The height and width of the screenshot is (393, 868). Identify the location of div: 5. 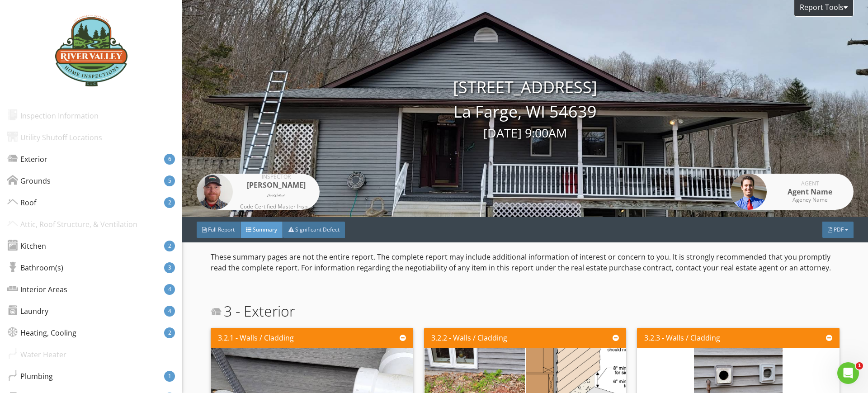
(169, 181).